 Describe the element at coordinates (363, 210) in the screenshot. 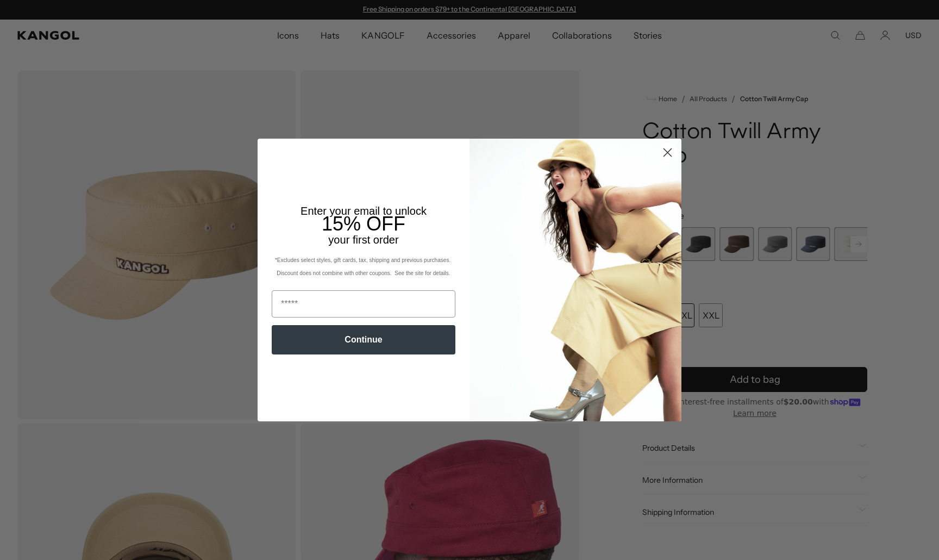

I see `span: Enter your email to unlock` at that location.